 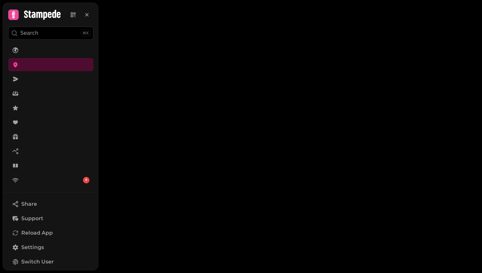 I want to click on span: Support, so click(x=32, y=218).